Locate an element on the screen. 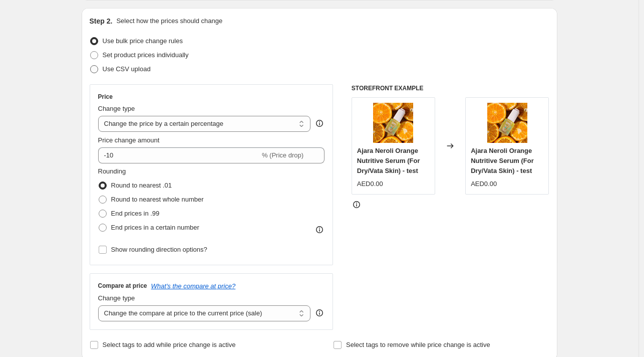  span: Round to nearest .01 is located at coordinates (141, 185).